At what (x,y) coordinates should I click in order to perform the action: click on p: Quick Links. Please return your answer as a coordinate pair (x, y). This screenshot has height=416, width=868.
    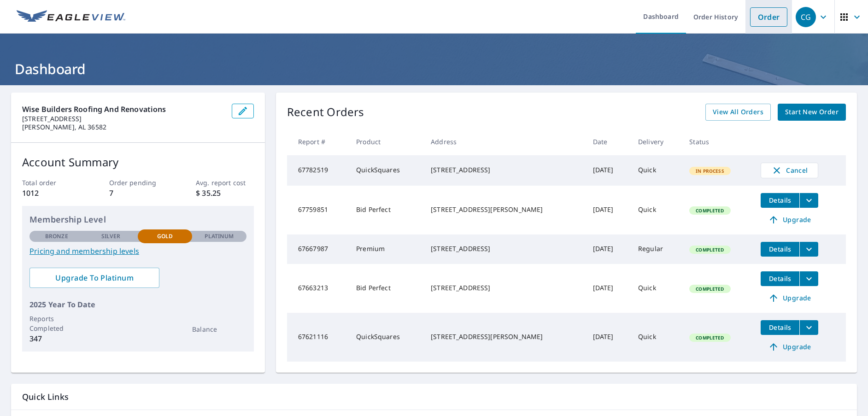
    Looking at the image, I should click on (434, 397).